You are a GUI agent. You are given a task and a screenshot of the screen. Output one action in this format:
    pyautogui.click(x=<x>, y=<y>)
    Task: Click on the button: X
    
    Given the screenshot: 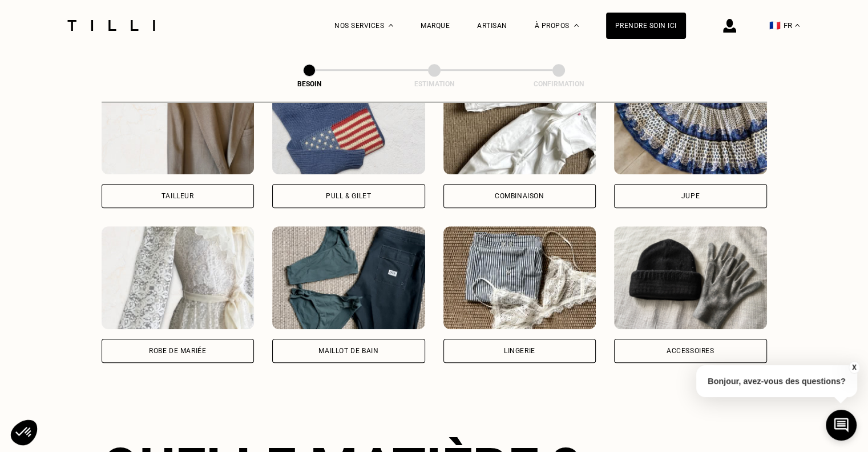 What is the action you would take?
    pyautogui.click(x=854, y=368)
    